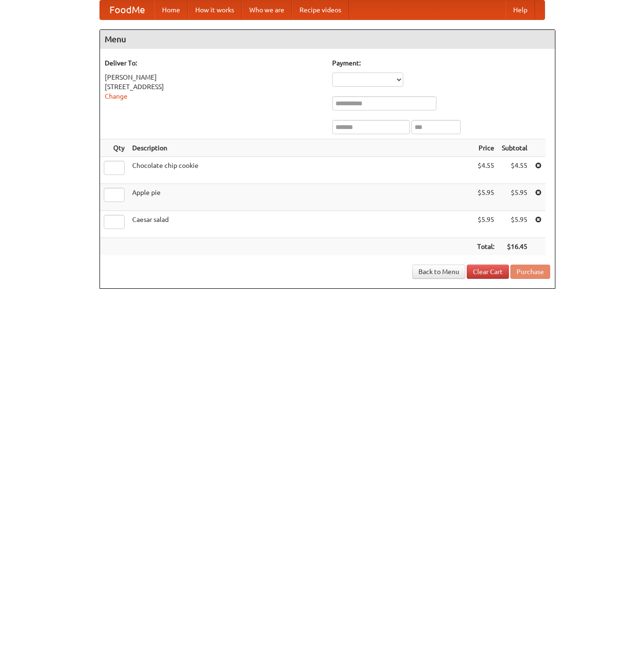 This screenshot has height=671, width=644. Describe the element at coordinates (266, 10) in the screenshot. I see `a: Who we are` at that location.